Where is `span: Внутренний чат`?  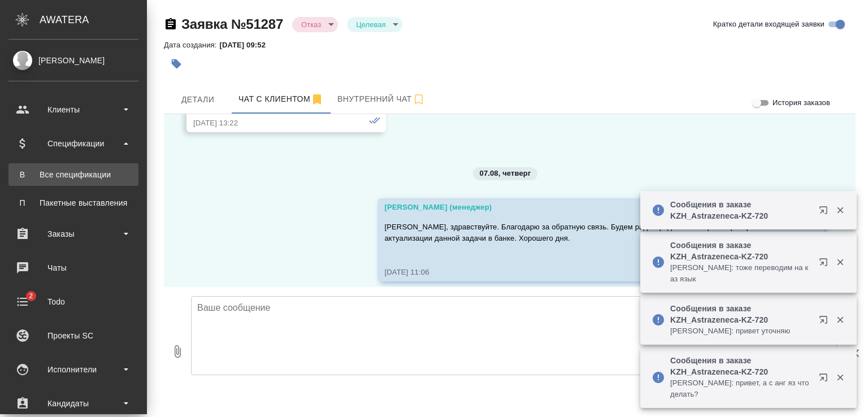
span: Внутренний чат is located at coordinates (381, 99).